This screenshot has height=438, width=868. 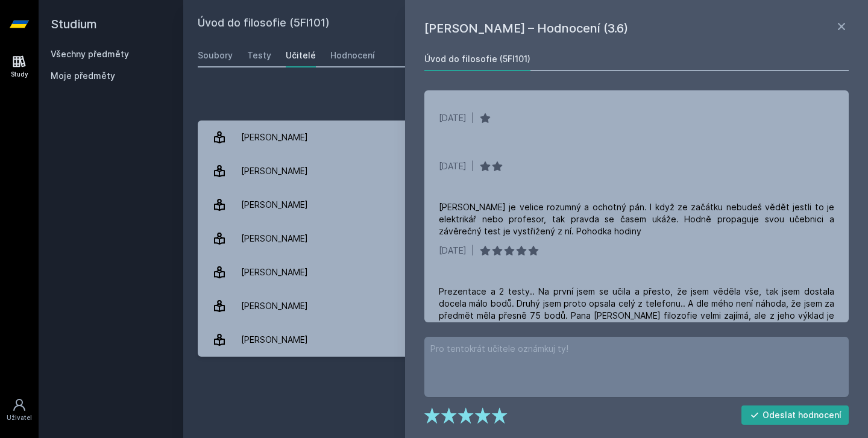 What do you see at coordinates (458, 24) in the screenshot?
I see `h2: Úvod do filosofie (5FI101)` at bounding box center [458, 24].